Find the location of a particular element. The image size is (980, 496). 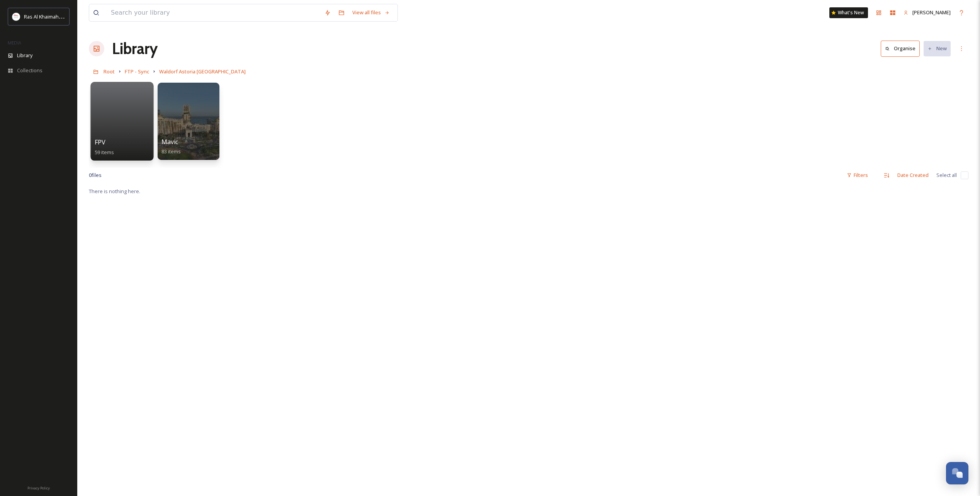

img: Logo_RAKTDA_RGB-01.png is located at coordinates (16, 17).